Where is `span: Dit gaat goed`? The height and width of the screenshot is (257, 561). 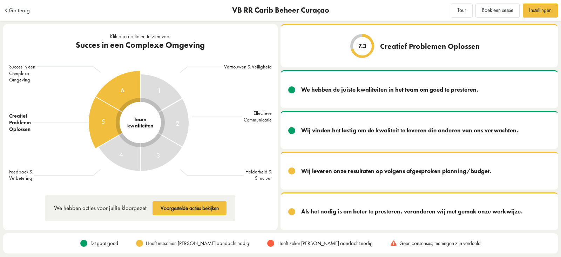
span: Dit gaat goed is located at coordinates (104, 243).